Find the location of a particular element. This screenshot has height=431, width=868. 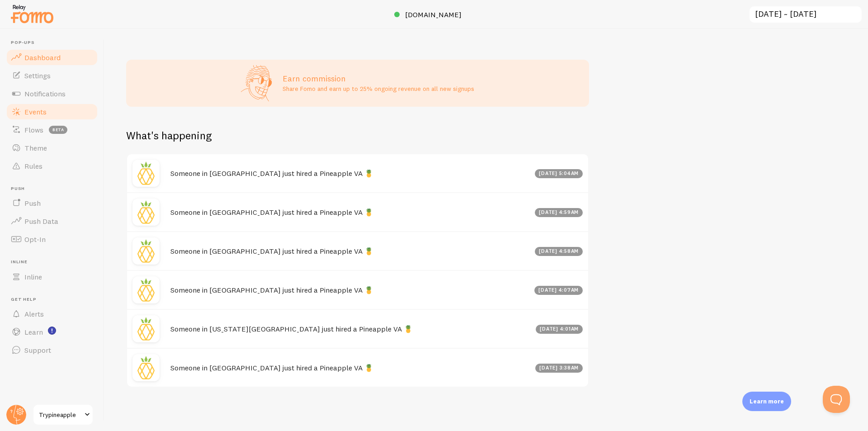

img: tab_domain_overview_orange.svg is located at coordinates (28, 56).